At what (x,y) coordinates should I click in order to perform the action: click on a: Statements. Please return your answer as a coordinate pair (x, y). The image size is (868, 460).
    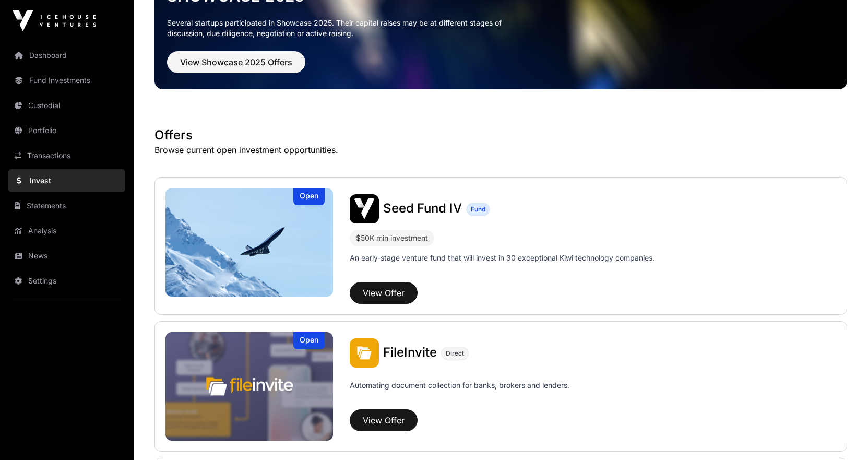
    Looking at the image, I should click on (67, 206).